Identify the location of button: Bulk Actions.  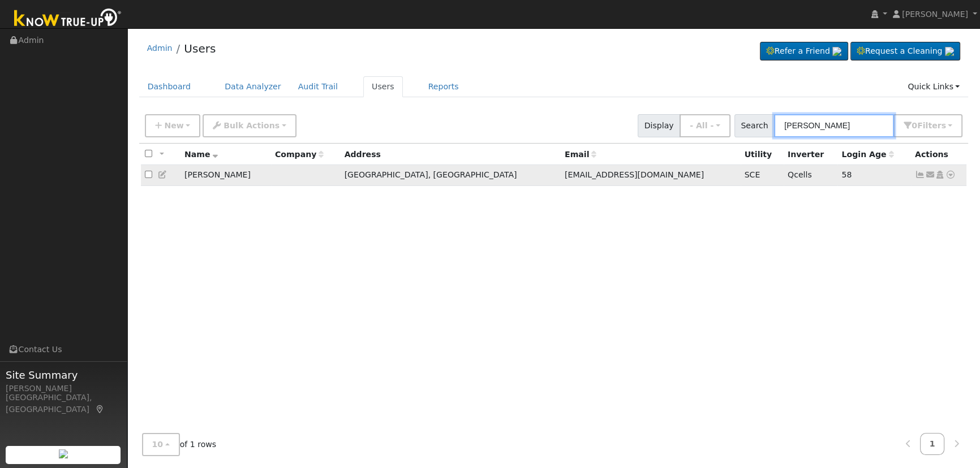
(249, 126).